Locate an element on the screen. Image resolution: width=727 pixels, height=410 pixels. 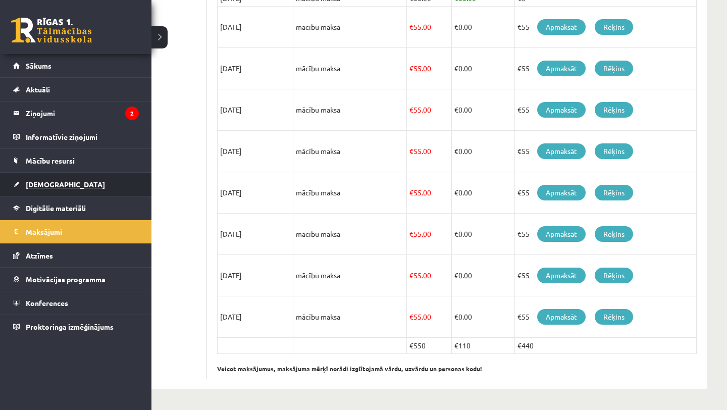
a: Rīgas 1. Tālmācības vidusskola is located at coordinates (52, 30).